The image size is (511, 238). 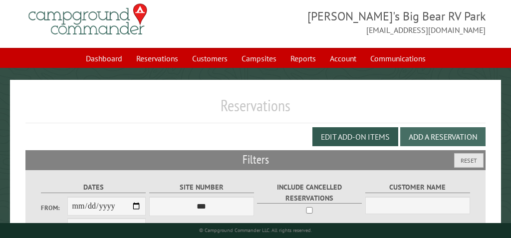 What do you see at coordinates (356, 137) in the screenshot?
I see `button: Edit Add-on Items` at bounding box center [356, 137].